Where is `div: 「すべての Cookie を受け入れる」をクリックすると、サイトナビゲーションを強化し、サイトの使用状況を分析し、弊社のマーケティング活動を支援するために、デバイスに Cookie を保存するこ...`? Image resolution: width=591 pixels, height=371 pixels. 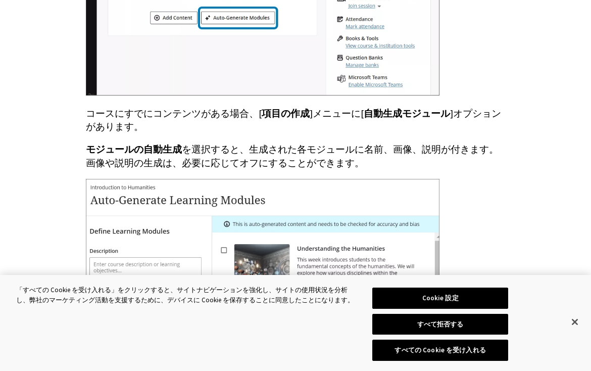
div: 「すべての Cookie を受け入れる」をクリックすると、サイトナビゲーションを強化し、サイトの使用状況を分析し、弊社のマーケティング活動を支援するために、デバイスに Cookie を保存するこ... is located at coordinates (186, 295).